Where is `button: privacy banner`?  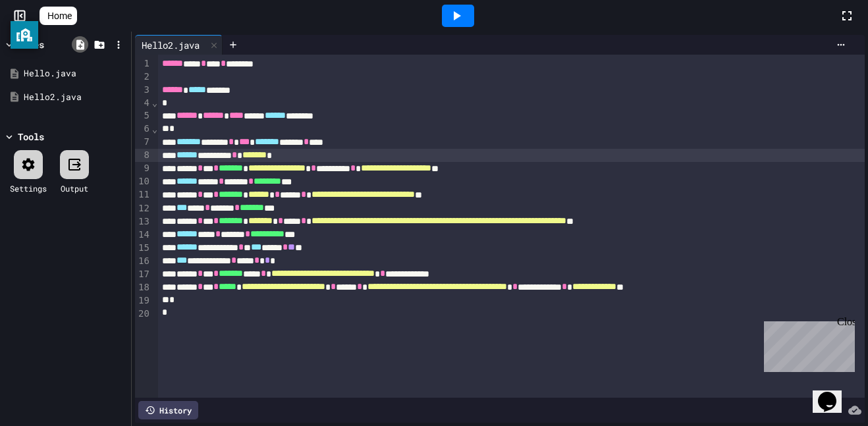 button: privacy banner is located at coordinates (24, 35).